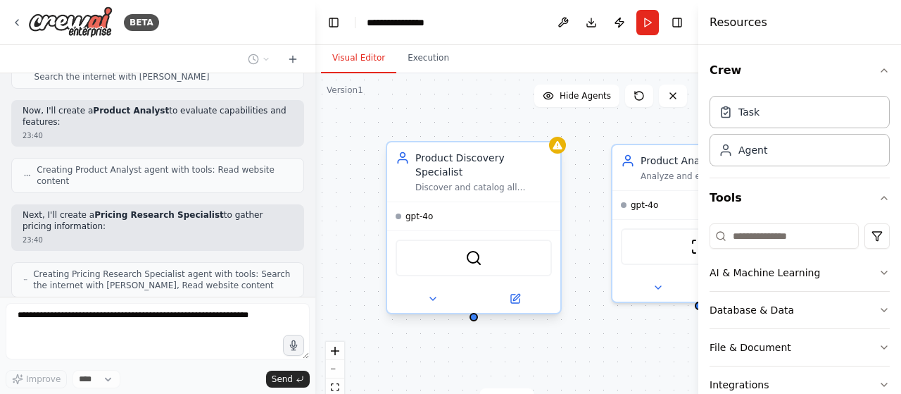 Image resolution: width=901 pixels, height=394 pixels. Describe the element at coordinates (70, 22) in the screenshot. I see `img: Logo` at that location.